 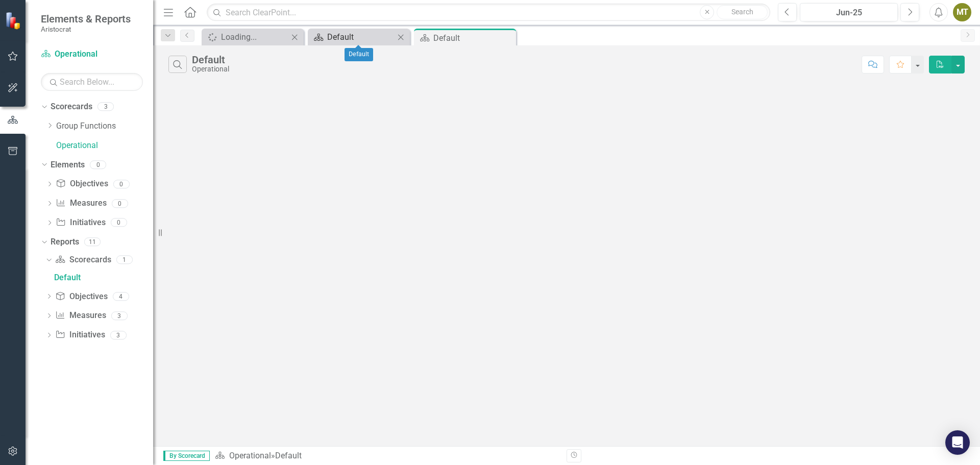 What do you see at coordinates (849, 12) in the screenshot?
I see `button: Jun-25` at bounding box center [849, 12].